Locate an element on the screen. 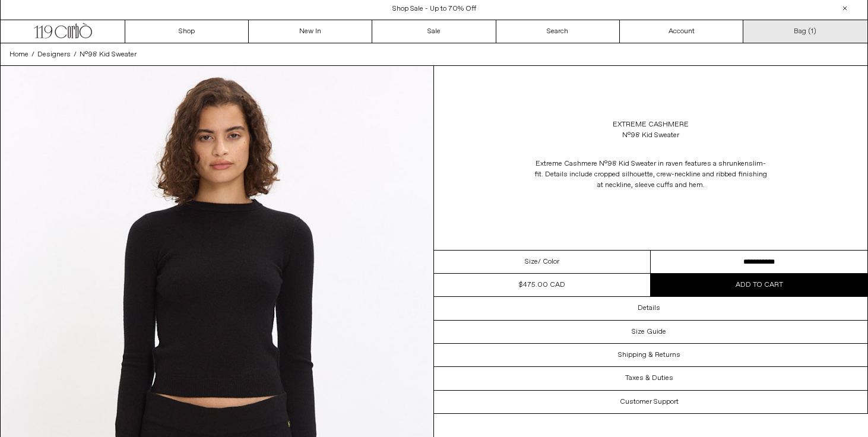 The height and width of the screenshot is (437, 868). h3: Details is located at coordinates (649, 308).